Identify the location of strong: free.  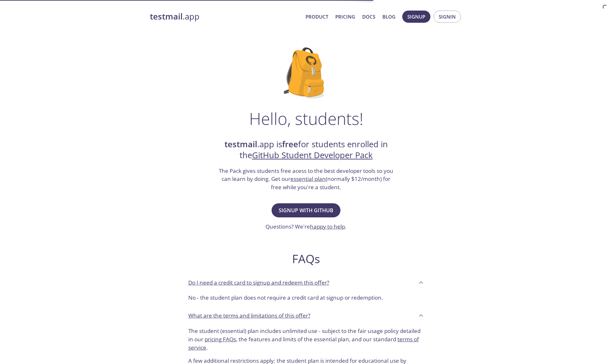
(290, 144).